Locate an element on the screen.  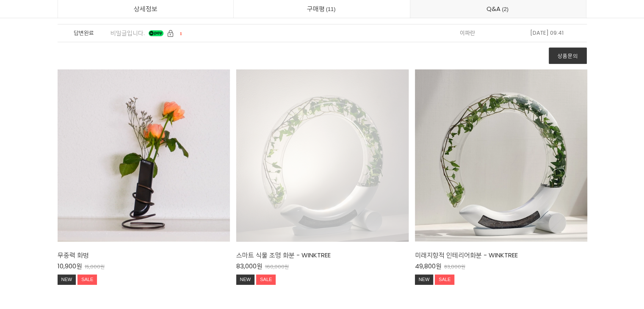
a: 스마트 식물 조명 화분 - WINKTREE 83,000원 160,000원 NEWSALE is located at coordinates (322, 269).